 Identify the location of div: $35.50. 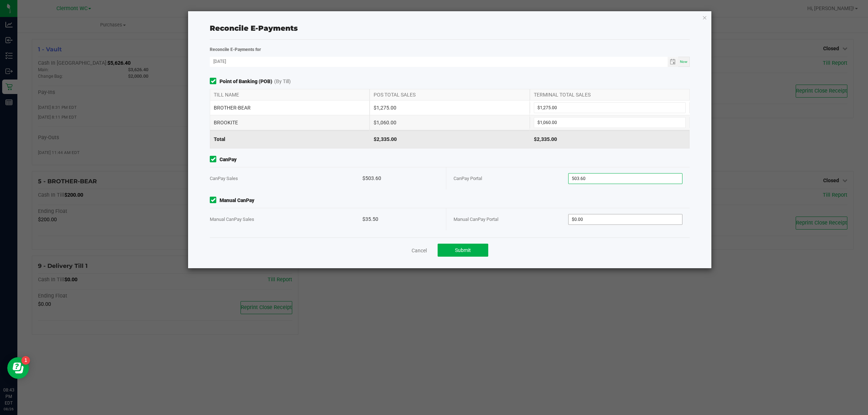
(400, 219).